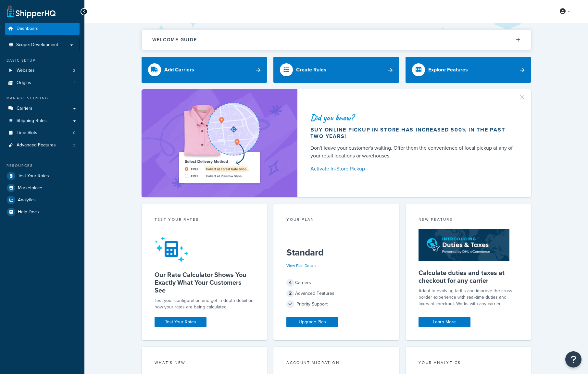  Describe the element at coordinates (445, 322) in the screenshot. I see `a: Learn More` at that location.